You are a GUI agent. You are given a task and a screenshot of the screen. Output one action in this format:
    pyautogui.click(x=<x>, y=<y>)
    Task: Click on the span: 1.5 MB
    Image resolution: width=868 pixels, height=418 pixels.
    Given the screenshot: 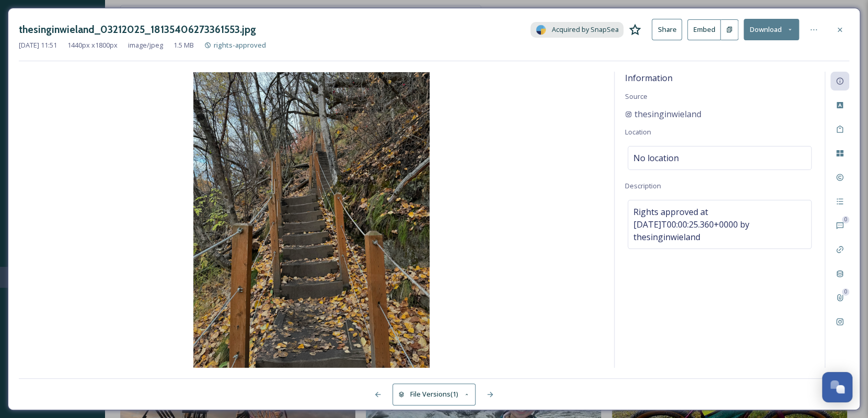 What is the action you would take?
    pyautogui.click(x=183, y=45)
    